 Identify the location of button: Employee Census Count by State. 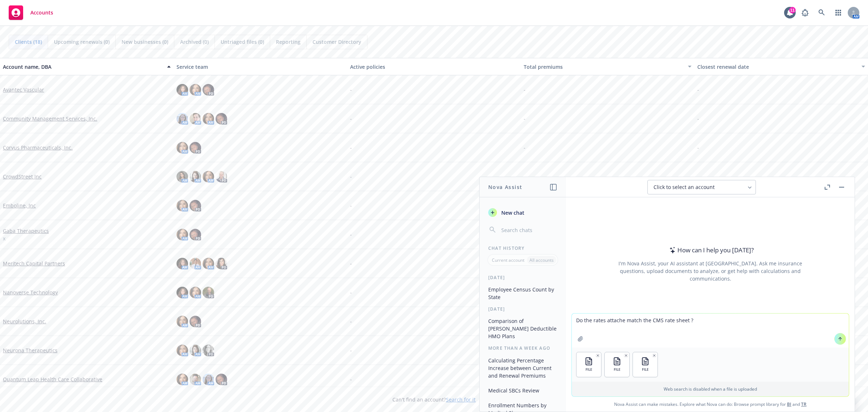
(523, 294).